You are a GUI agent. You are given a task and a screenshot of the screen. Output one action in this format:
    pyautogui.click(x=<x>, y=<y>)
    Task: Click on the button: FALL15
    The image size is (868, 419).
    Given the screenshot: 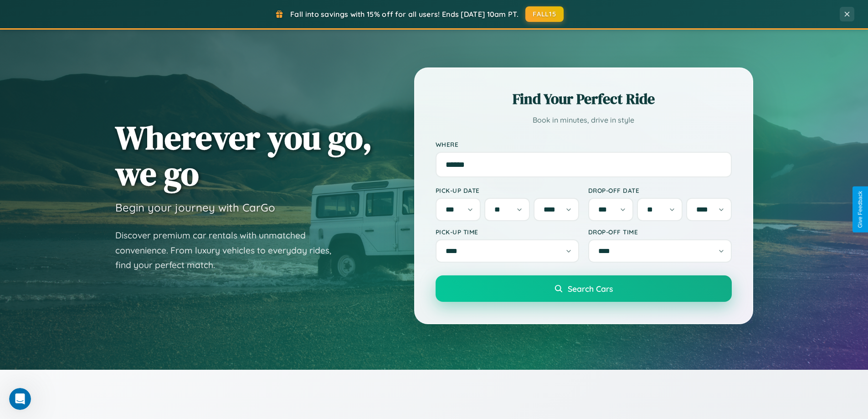 What is the action you would take?
    pyautogui.click(x=545, y=14)
    